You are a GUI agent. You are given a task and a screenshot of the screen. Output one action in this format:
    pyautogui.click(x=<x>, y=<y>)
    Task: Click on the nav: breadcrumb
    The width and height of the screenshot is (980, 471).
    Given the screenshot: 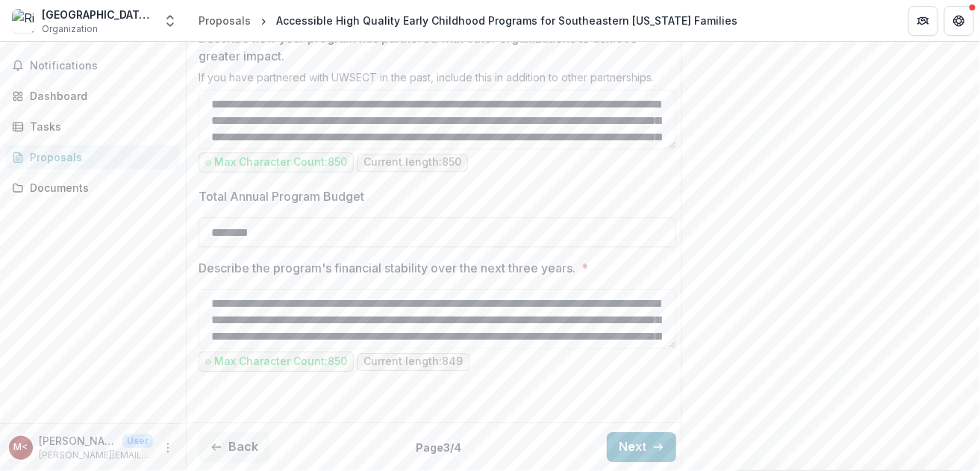 What is the action you would take?
    pyautogui.click(x=468, y=20)
    